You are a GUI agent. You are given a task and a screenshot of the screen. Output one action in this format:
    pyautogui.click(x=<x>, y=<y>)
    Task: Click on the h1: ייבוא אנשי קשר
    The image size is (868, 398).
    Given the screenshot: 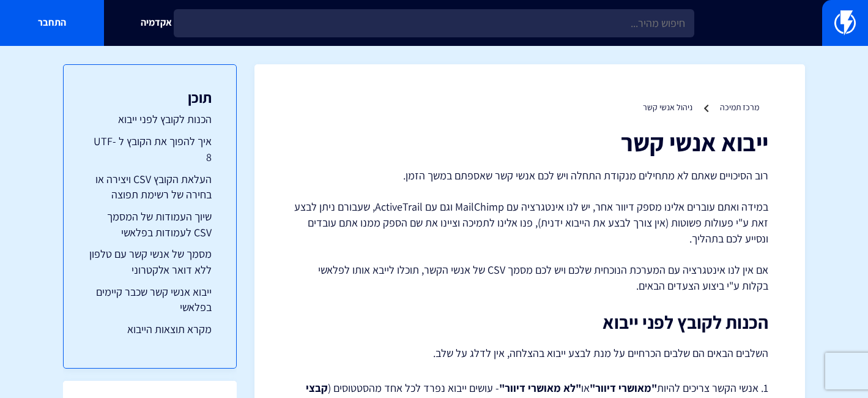 What is the action you would take?
    pyautogui.click(x=530, y=142)
    